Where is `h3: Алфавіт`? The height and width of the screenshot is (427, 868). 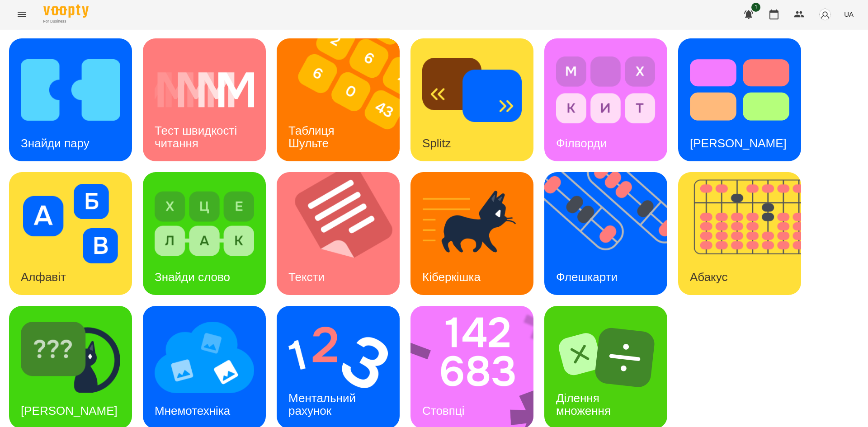 h3: Алфавіт is located at coordinates (44, 277).